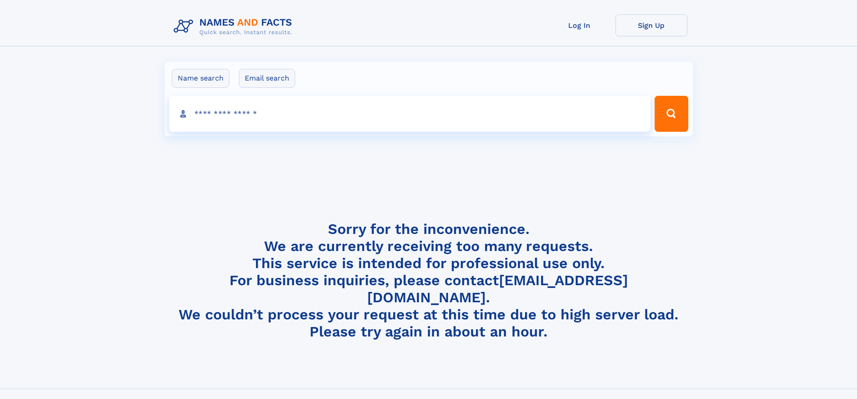 Image resolution: width=857 pixels, height=399 pixels. What do you see at coordinates (267, 78) in the screenshot?
I see `label: Email search` at bounding box center [267, 78].